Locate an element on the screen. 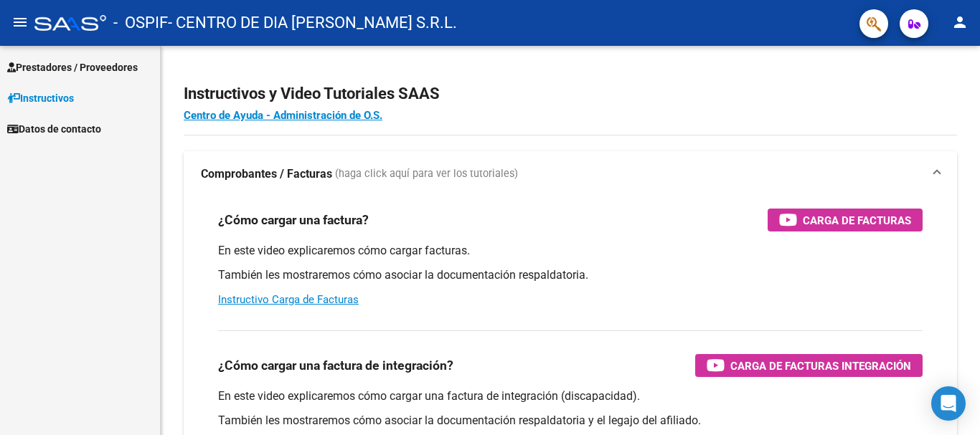 This screenshot has height=435, width=980. strong: Comprobantes / Facturas is located at coordinates (266, 175).